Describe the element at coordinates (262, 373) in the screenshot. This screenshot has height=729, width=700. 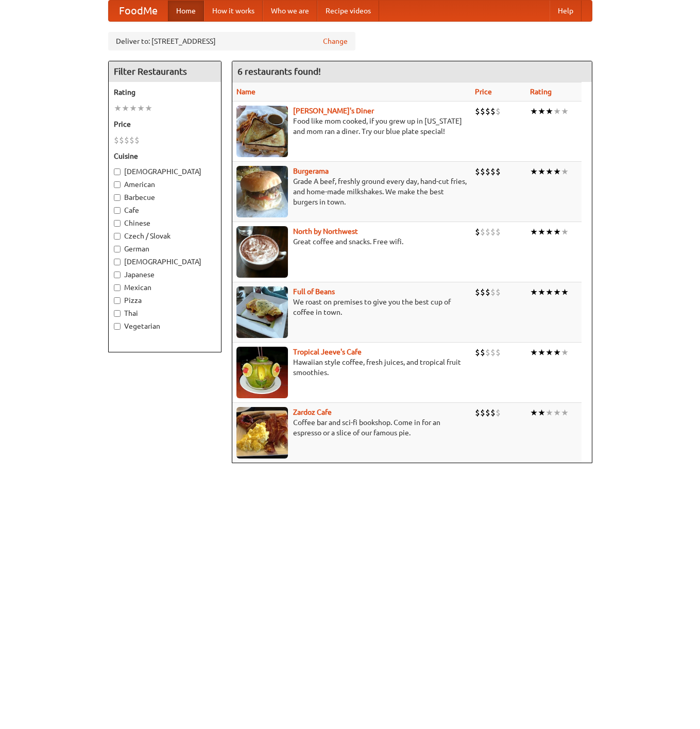
I see `img: jeeves.jpg` at that location.